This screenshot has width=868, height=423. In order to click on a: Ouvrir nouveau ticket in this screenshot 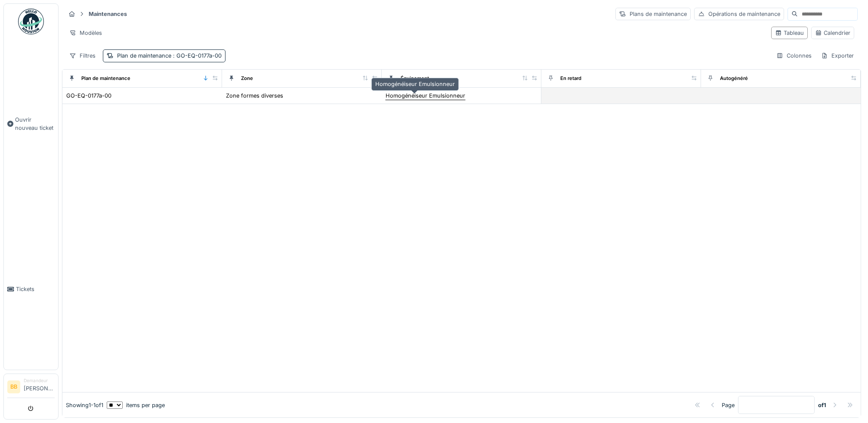, I will do `click(31, 124)`.